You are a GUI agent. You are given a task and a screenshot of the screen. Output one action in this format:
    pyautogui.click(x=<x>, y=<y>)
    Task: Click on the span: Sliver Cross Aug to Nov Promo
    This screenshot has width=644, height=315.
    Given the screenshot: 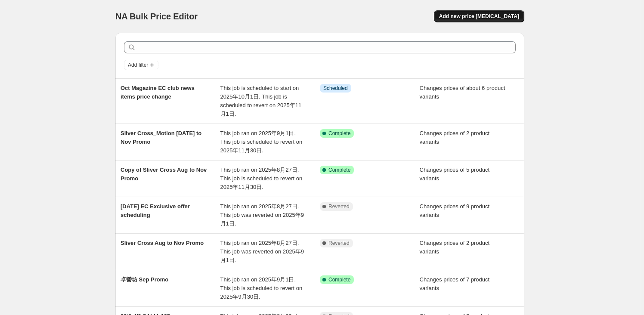 What is the action you would take?
    pyautogui.click(x=162, y=243)
    